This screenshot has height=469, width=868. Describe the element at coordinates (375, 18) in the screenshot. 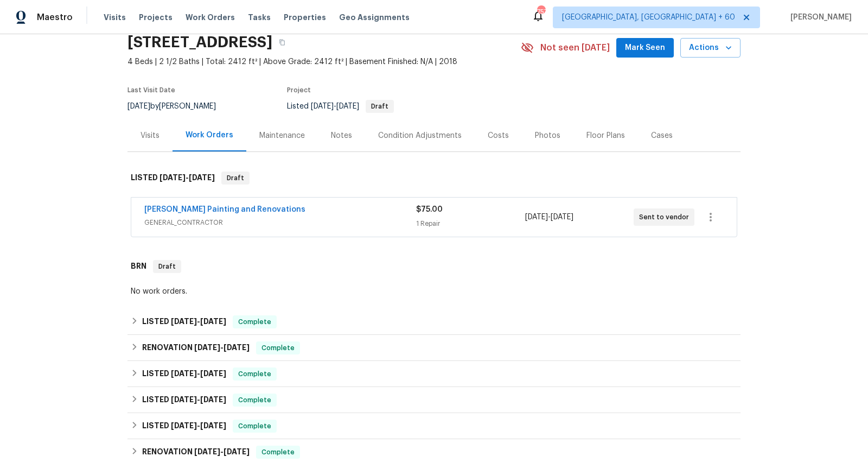

I see `span: Geo Assignments` at that location.